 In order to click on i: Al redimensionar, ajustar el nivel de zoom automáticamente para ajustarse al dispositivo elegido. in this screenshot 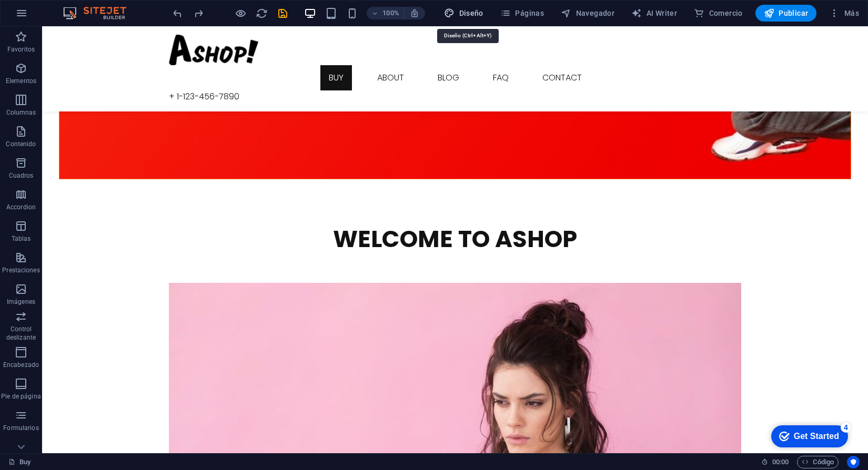, I will do `click(415, 13)`.